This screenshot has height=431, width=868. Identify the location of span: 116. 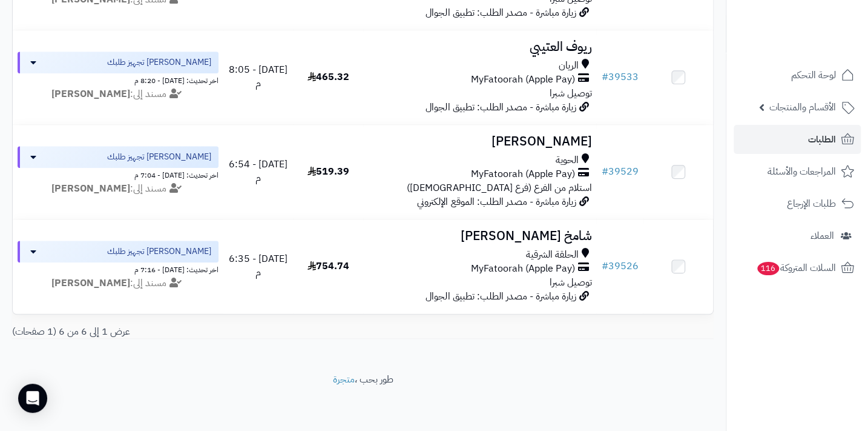
(768, 268).